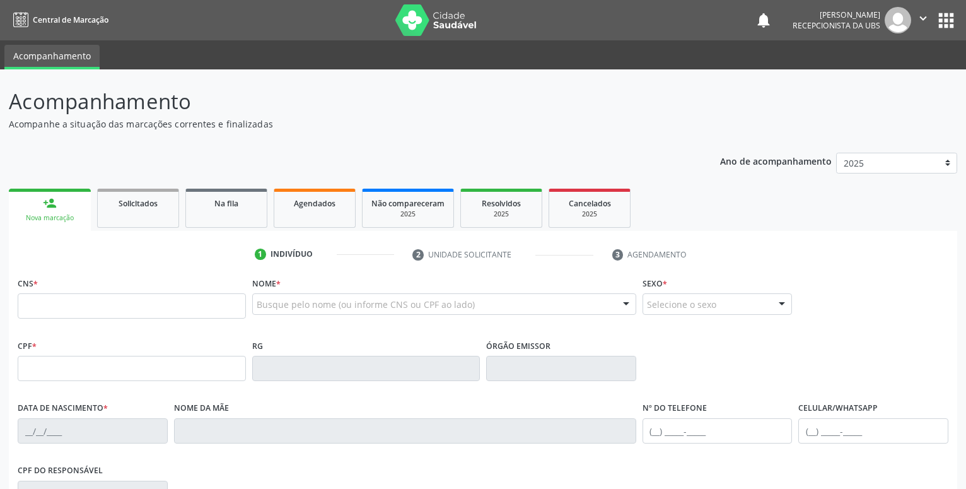  What do you see at coordinates (408, 203) in the screenshot?
I see `span: Não compareceram` at bounding box center [408, 203].